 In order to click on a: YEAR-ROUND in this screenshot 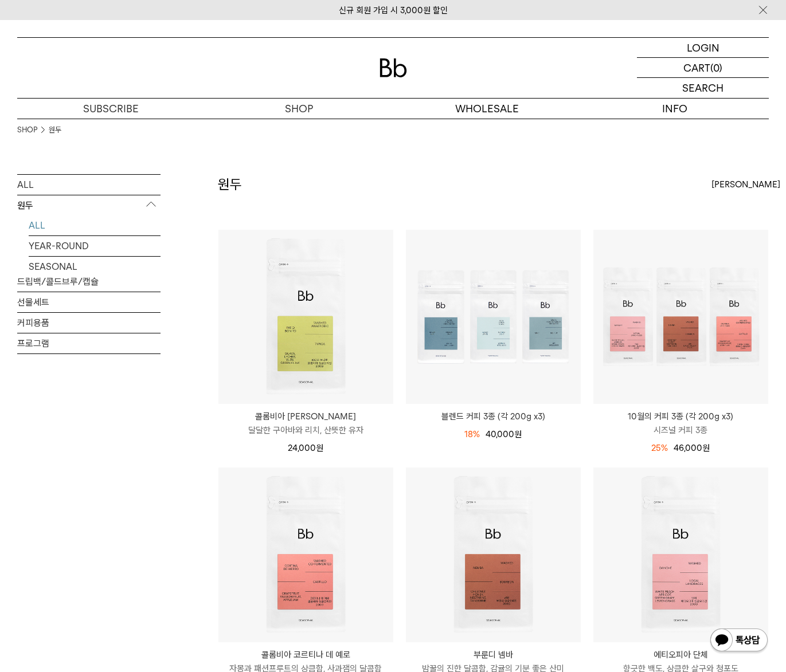, I will do `click(95, 246)`.